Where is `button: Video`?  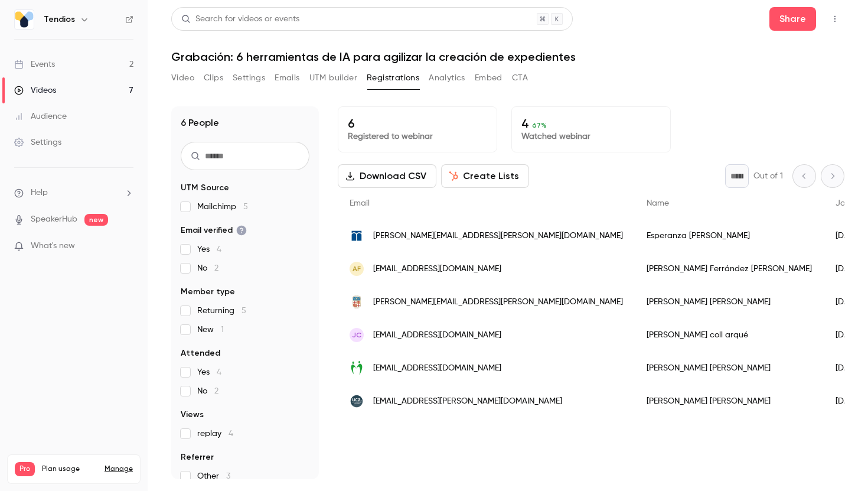
button: Video is located at coordinates (183, 78).